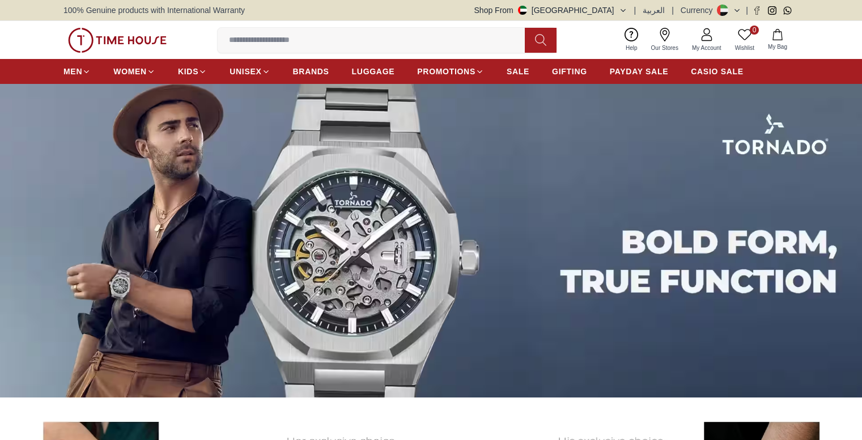 This screenshot has width=862, height=440. Describe the element at coordinates (787, 10) in the screenshot. I see `a: Whatsapp` at that location.